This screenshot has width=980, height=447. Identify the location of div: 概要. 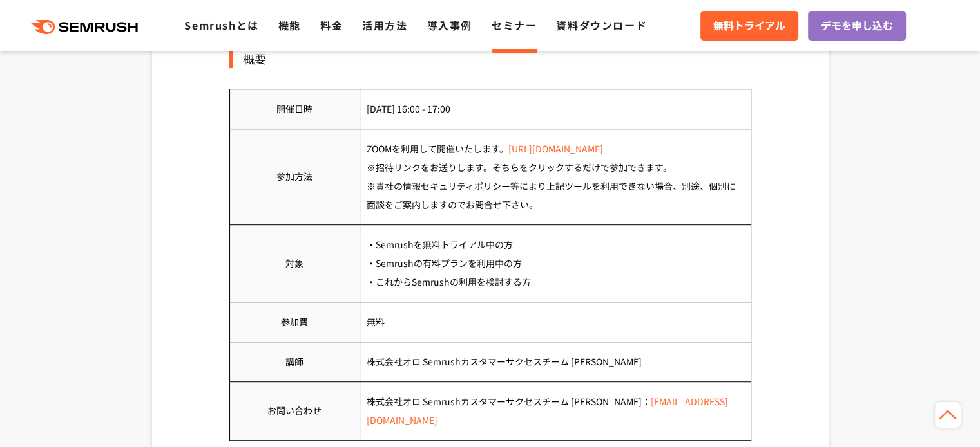
(490, 58).